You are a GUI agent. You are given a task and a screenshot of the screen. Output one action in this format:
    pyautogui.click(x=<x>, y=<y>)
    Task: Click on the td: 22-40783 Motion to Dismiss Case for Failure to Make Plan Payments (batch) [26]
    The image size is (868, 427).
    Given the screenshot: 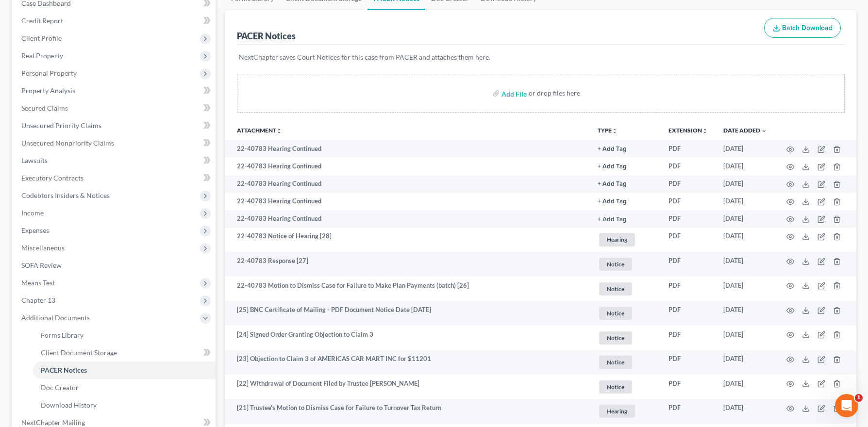 What is the action you would take?
    pyautogui.click(x=407, y=288)
    